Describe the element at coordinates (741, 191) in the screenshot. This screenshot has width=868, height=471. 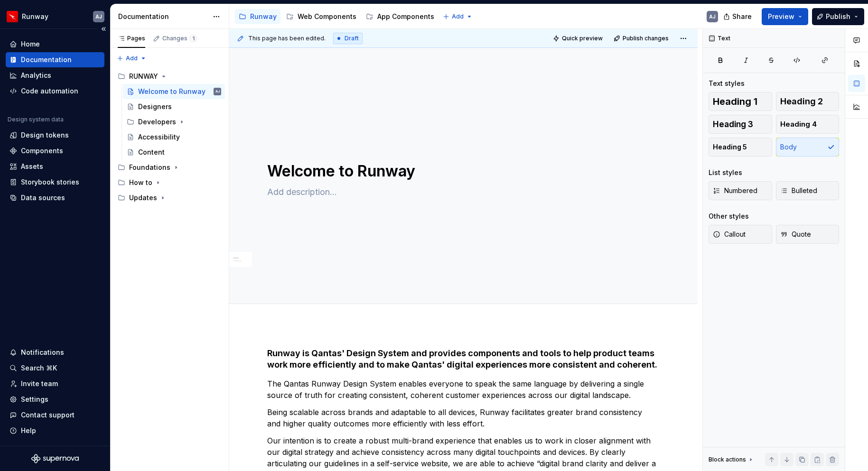
I see `button: Numbered` at that location.